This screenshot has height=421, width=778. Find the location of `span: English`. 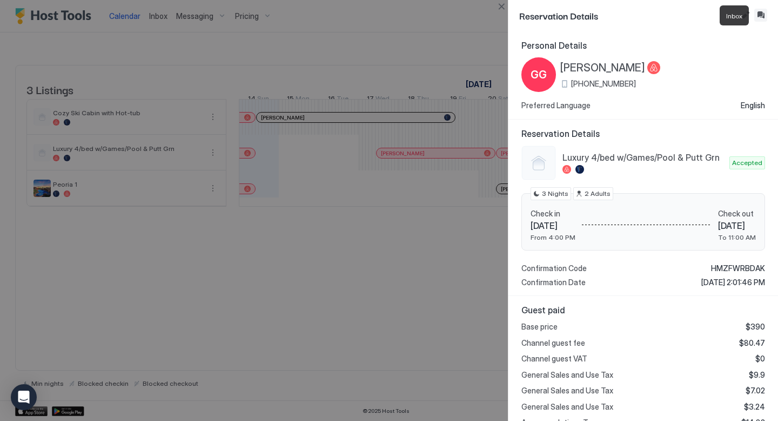

span: English is located at coordinates (753, 105).